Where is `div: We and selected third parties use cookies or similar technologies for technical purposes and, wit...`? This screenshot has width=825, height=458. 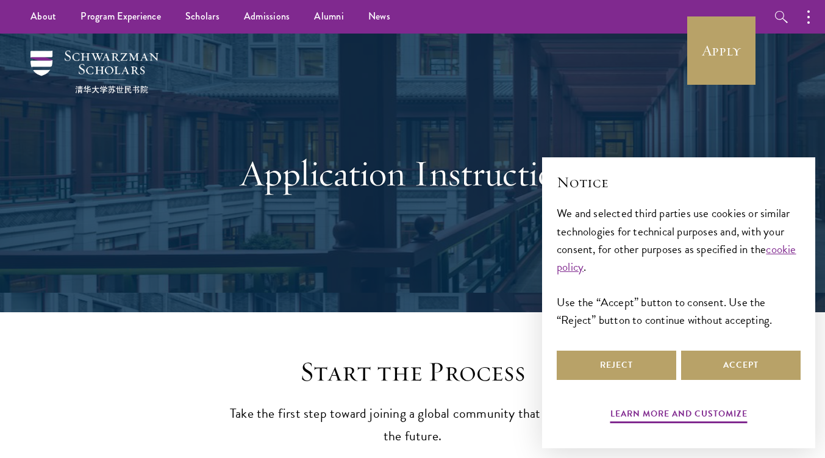 div: We and selected third parties use cookies or similar technologies for technical purposes and, wit... is located at coordinates (678, 266).